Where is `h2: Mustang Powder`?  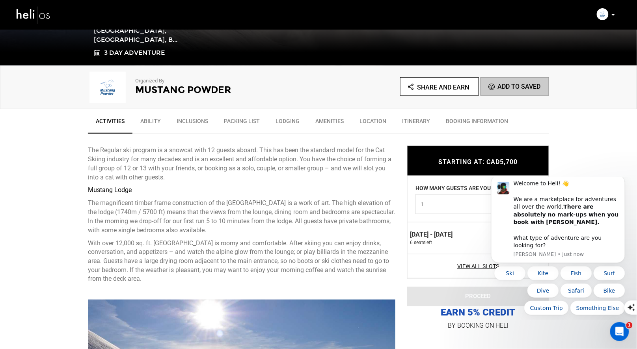
h2: Mustang Powder is located at coordinates (216, 90).